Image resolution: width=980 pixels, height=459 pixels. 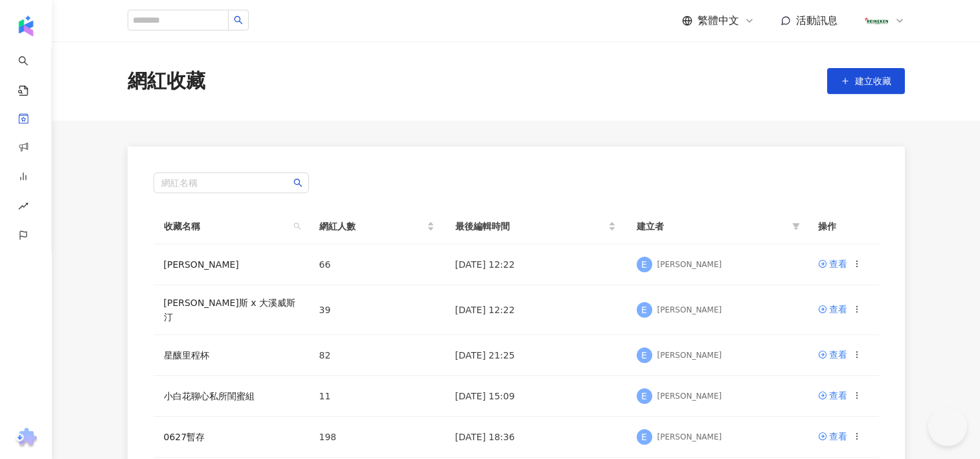 What do you see at coordinates (712, 226) in the screenshot?
I see `span: 建立者` at bounding box center [712, 226].